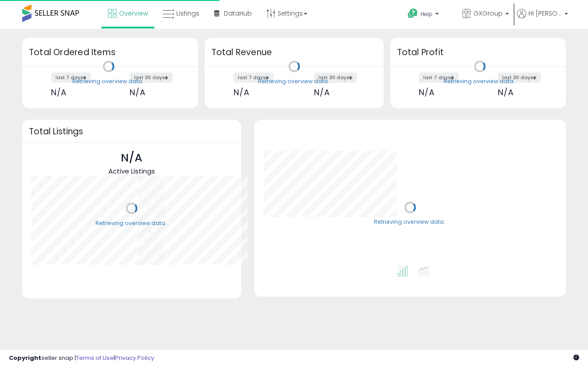 The height and width of the screenshot is (367, 588). I want to click on div: seller snap | |, so click(81, 358).